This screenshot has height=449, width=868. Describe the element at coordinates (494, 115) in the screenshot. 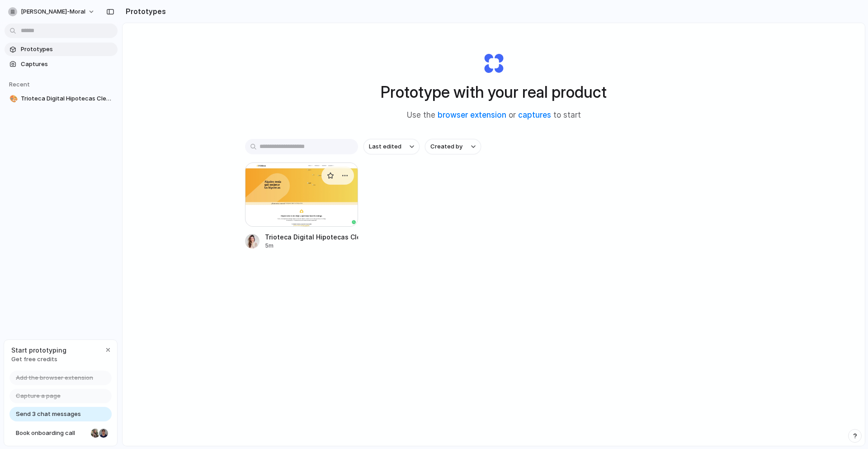

I see `span: Use the or to start` at that location.